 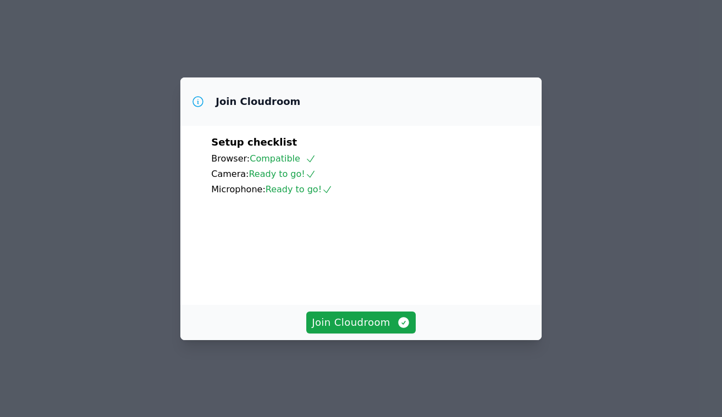 What do you see at coordinates (238, 189) in the screenshot?
I see `span: Microphone:` at bounding box center [238, 189].